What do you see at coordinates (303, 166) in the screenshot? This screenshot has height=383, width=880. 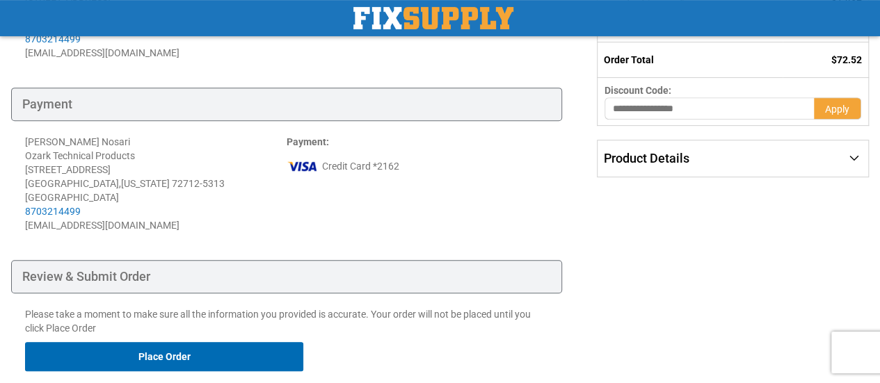 I see `img: vi.png` at bounding box center [303, 166].